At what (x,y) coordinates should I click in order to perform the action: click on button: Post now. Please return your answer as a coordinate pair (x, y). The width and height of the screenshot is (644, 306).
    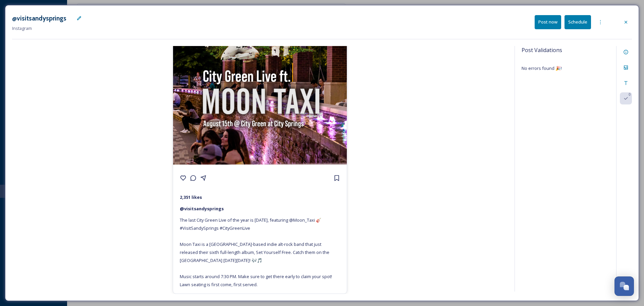
    Looking at the image, I should click on (548, 22).